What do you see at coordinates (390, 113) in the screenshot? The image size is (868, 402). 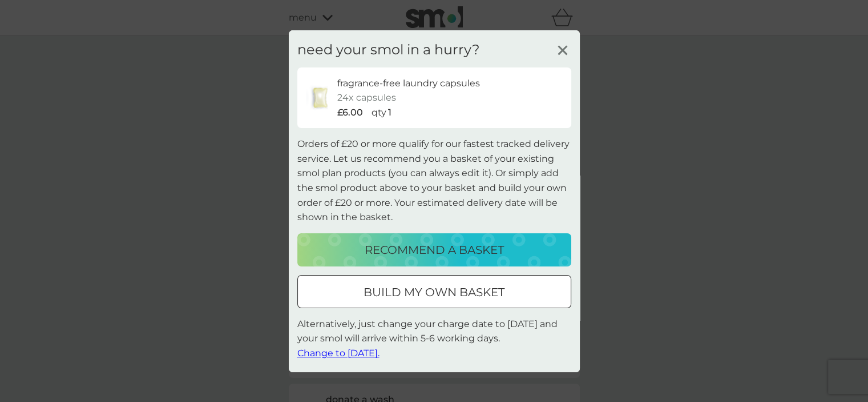 I see `p: 1` at bounding box center [390, 113].